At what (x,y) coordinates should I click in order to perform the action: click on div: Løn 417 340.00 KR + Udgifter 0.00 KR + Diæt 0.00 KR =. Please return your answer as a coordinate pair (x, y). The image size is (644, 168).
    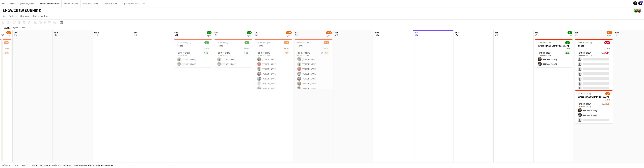
    Looking at the image, I should click on (73, 165).